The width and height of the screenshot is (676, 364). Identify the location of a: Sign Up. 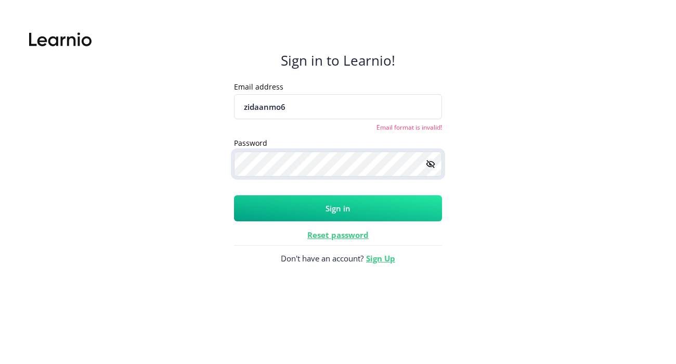
(381, 258).